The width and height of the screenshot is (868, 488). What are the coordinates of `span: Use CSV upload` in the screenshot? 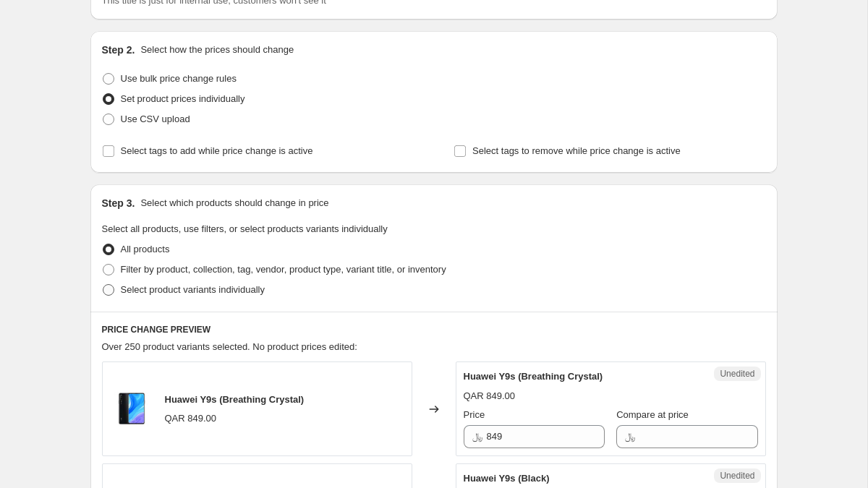 It's located at (155, 119).